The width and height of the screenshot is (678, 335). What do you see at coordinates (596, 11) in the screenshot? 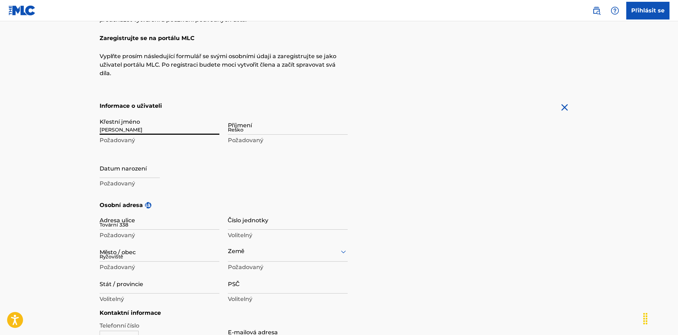
I see `a: Veřejné vyhledávání` at bounding box center [596, 11].